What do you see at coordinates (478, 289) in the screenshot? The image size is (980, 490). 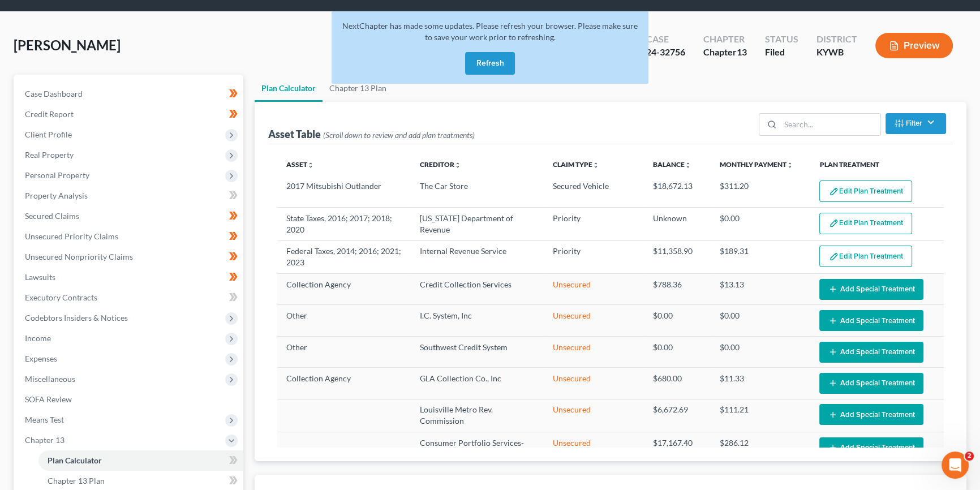 I see `td: Credit Collection Services` at bounding box center [478, 289].